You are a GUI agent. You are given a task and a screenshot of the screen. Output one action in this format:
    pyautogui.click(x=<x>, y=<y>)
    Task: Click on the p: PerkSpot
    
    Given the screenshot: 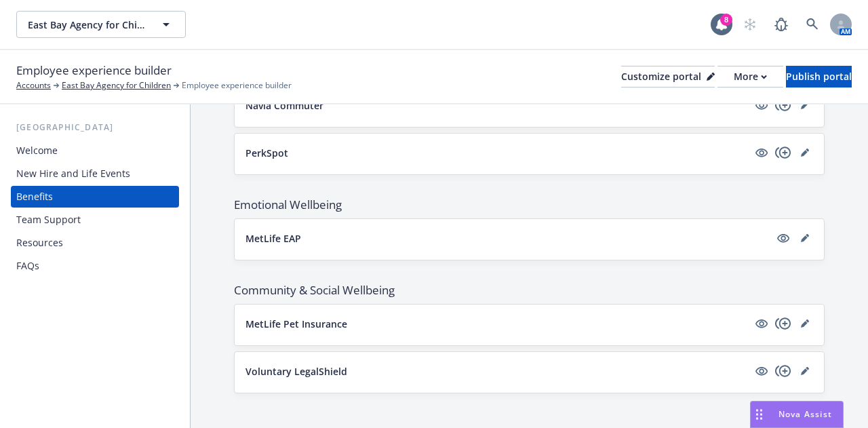 What is the action you would take?
    pyautogui.click(x=267, y=153)
    